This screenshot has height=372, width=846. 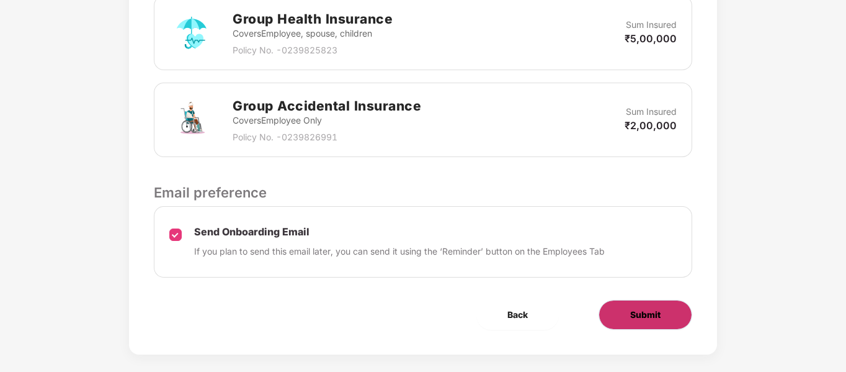 What do you see at coordinates (645, 314) in the screenshot?
I see `button: Submit` at bounding box center [645, 314].